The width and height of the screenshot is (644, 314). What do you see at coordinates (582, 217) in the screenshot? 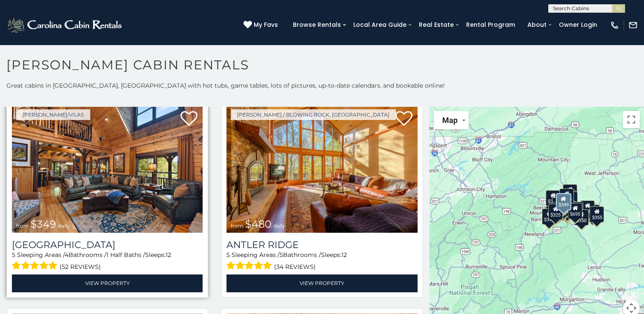
I see `div: $350` at bounding box center [582, 217].